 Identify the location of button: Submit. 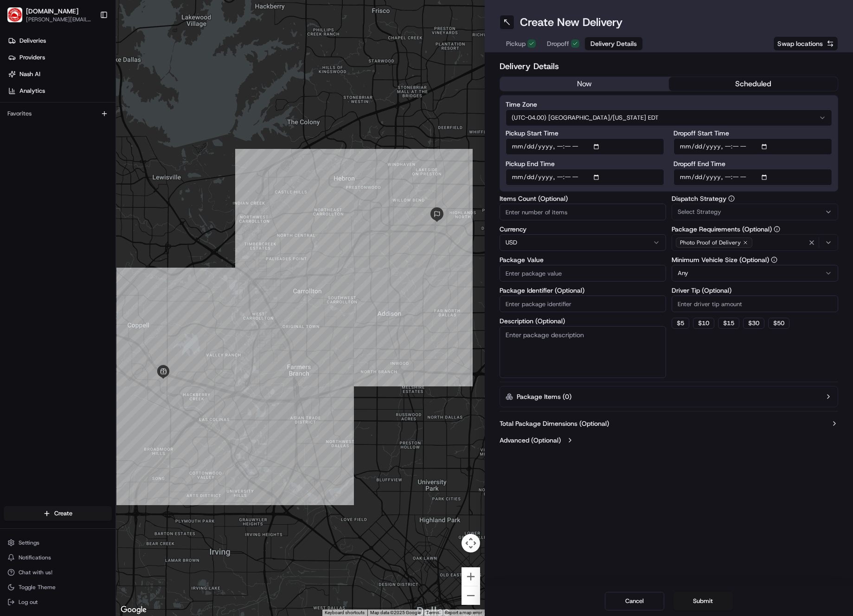
(704, 601).